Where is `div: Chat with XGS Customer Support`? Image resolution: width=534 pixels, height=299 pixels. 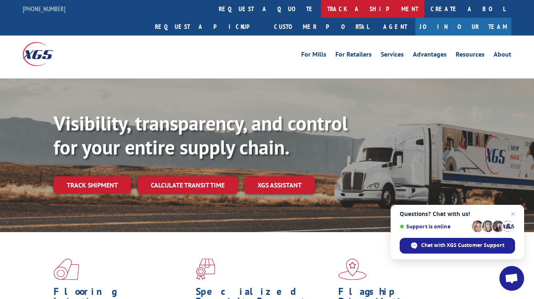
div: Chat with XGS Customer Support is located at coordinates (458, 245).